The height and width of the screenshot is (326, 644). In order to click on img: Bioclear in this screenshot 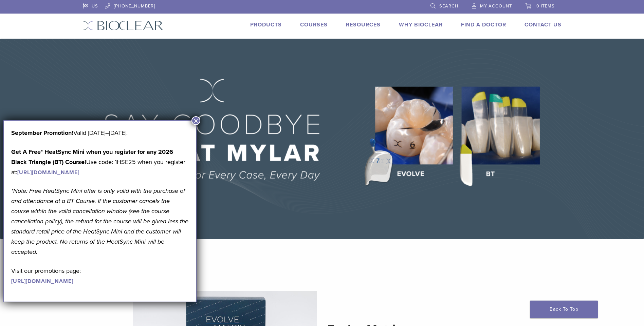, I will do `click(123, 25)`.